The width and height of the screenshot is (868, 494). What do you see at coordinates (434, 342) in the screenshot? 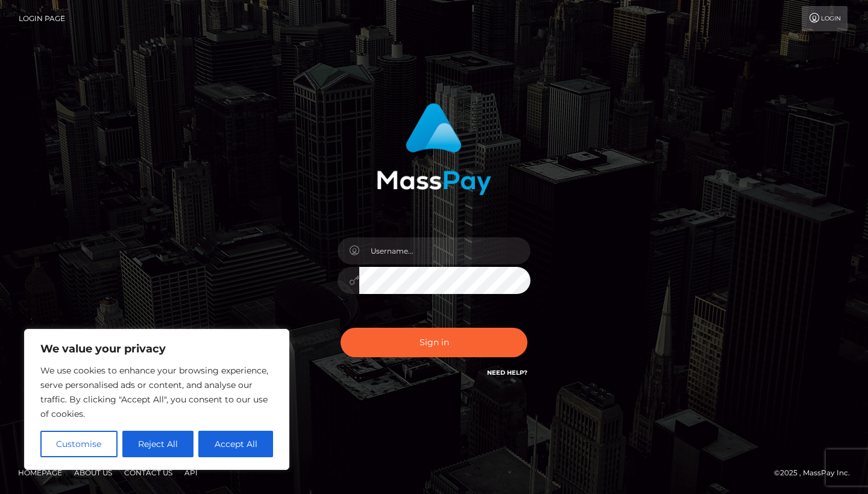
I see `button: Sign in` at bounding box center [434, 342].